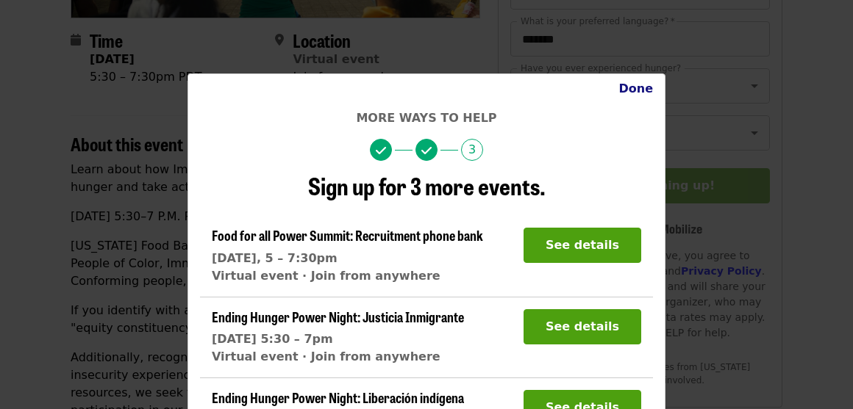 This screenshot has height=409, width=853. I want to click on button: Close, so click(635, 89).